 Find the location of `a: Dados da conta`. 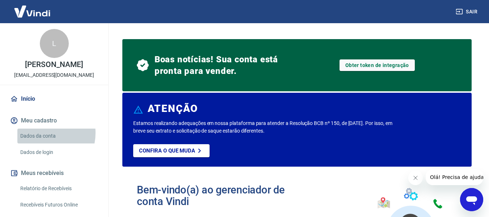

a: Dados da conta is located at coordinates (58, 136).